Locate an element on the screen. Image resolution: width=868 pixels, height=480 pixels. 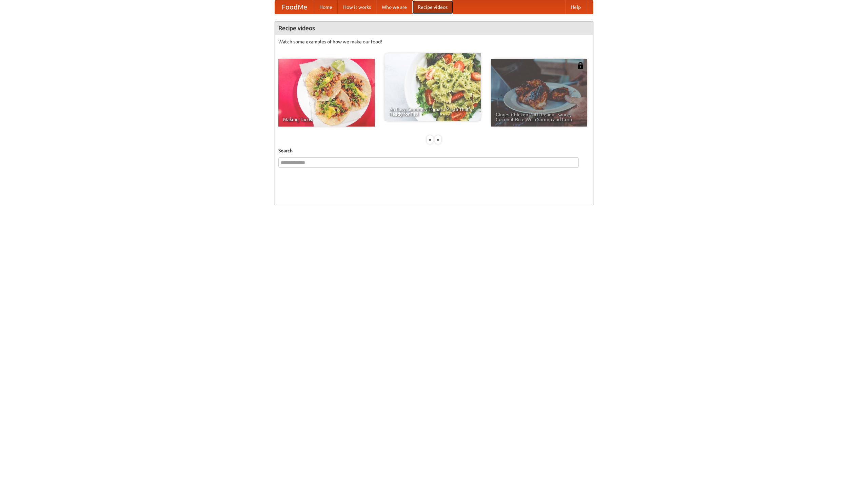
a: Help is located at coordinates (576, 7).